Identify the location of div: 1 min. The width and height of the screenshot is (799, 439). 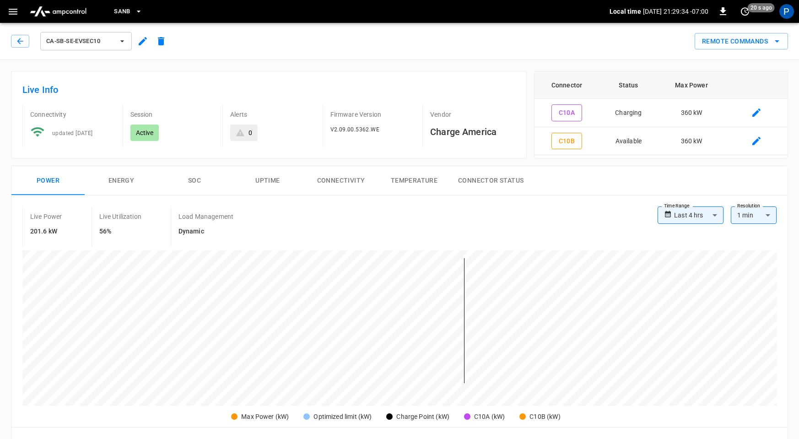
(754, 215).